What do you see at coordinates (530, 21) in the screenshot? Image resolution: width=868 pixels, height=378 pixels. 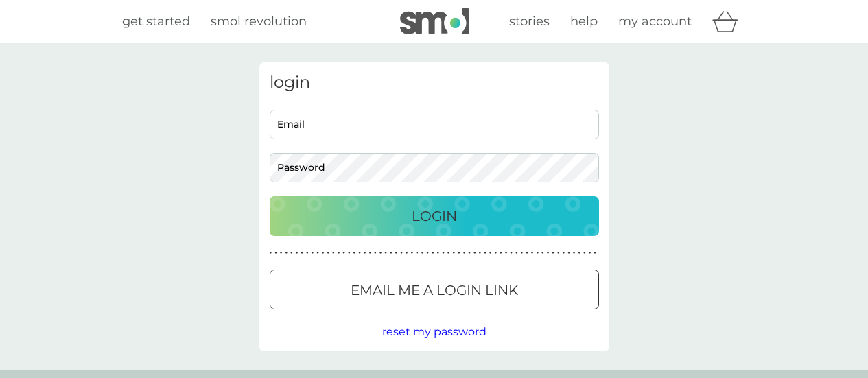 I see `span: stories` at bounding box center [530, 21].